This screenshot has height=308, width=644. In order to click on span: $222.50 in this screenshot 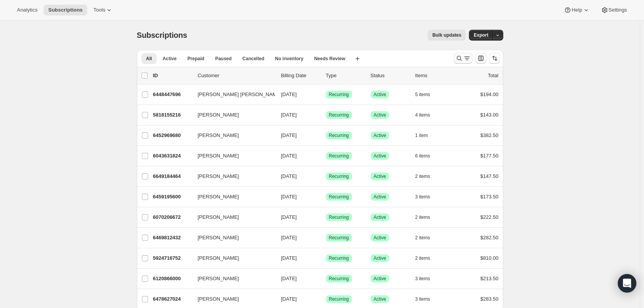, I will do `click(490, 217)`.